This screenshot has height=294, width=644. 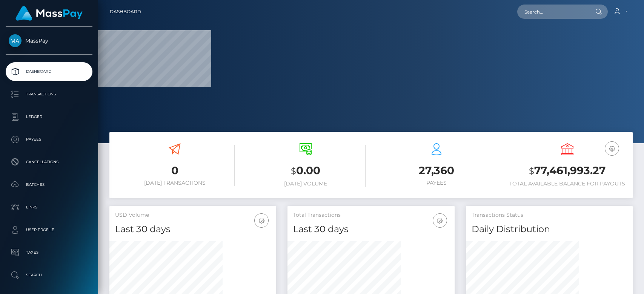 What do you see at coordinates (175, 170) in the screenshot?
I see `h3: 0` at bounding box center [175, 170].